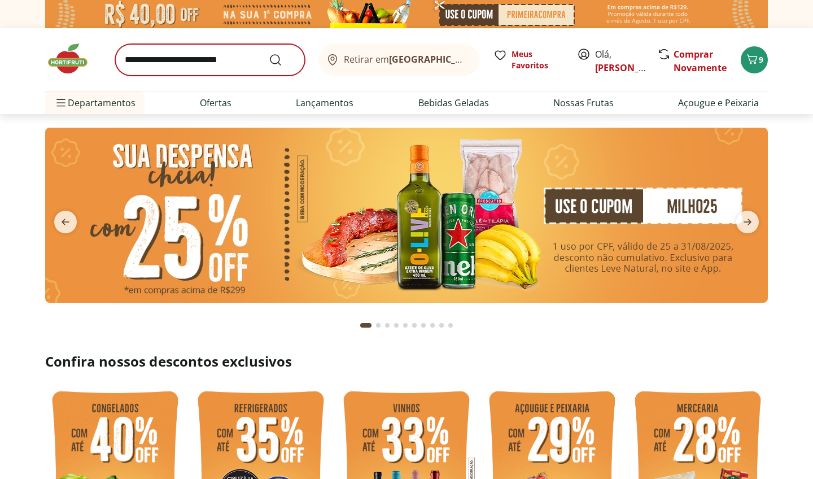  I want to click on button: Carrinho, so click(754, 60).